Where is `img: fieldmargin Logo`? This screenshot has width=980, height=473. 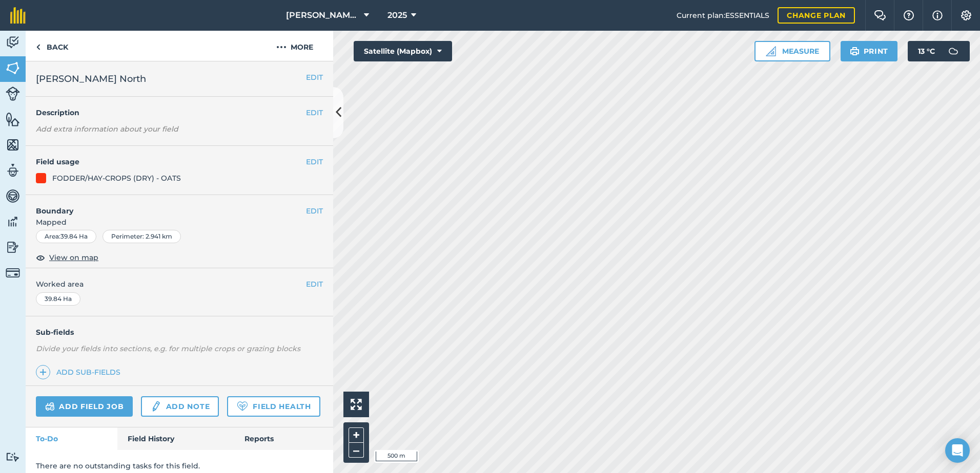 img: fieldmargin Logo is located at coordinates (18, 15).